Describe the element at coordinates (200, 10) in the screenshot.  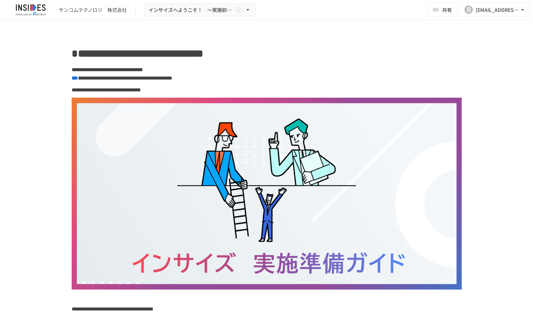
I see `button: インサイズへようこそ！ ～実施前のご案内～` at that location.